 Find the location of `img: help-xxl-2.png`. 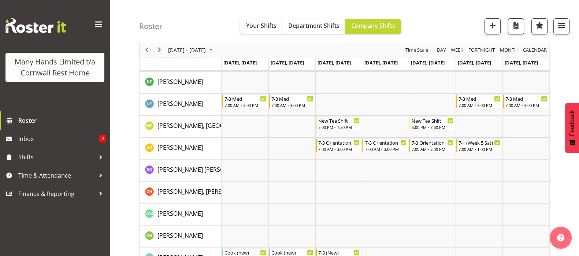

img: help-xxl-2.png is located at coordinates (561, 238).